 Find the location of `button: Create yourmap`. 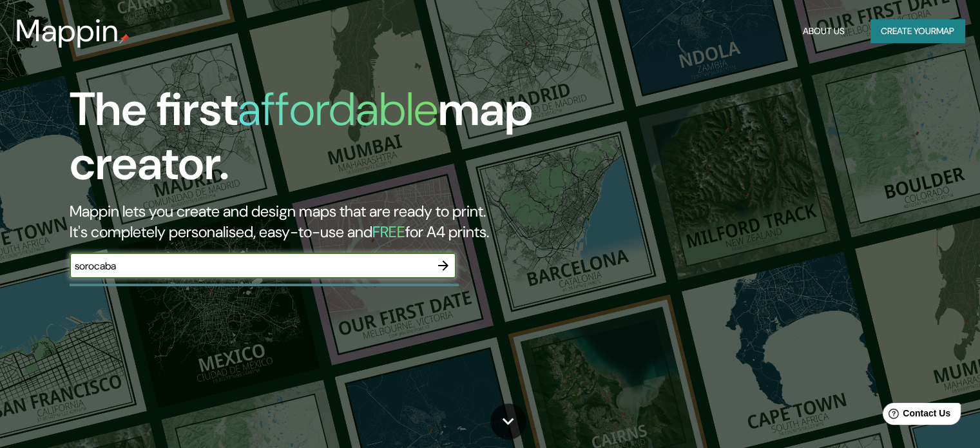

button: Create yourmap is located at coordinates (917, 31).